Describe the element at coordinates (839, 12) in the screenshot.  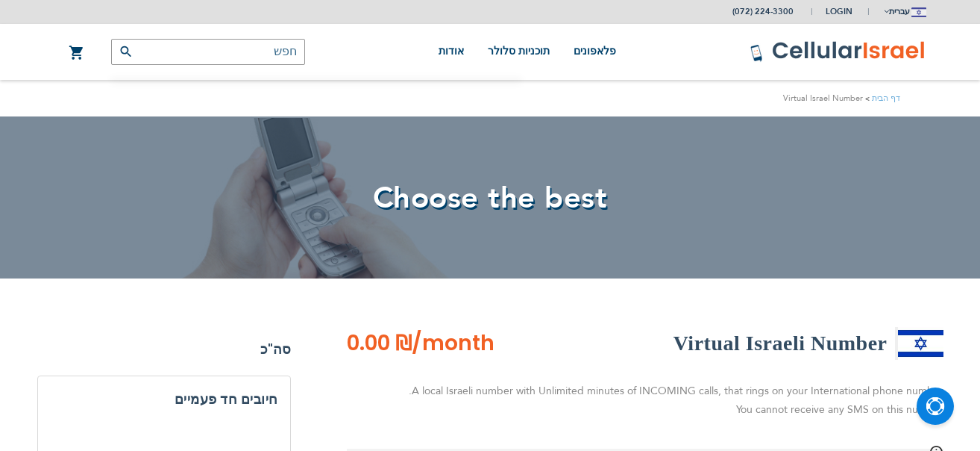
I see `span: Login` at that location.